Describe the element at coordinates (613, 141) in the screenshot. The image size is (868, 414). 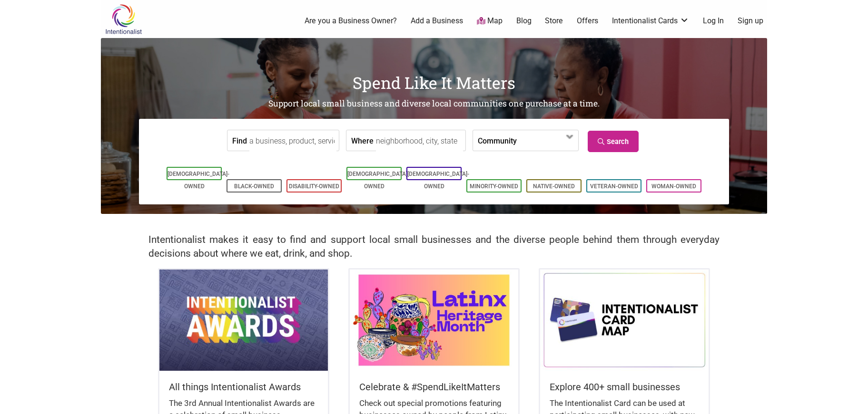
I see `a: Search` at that location.